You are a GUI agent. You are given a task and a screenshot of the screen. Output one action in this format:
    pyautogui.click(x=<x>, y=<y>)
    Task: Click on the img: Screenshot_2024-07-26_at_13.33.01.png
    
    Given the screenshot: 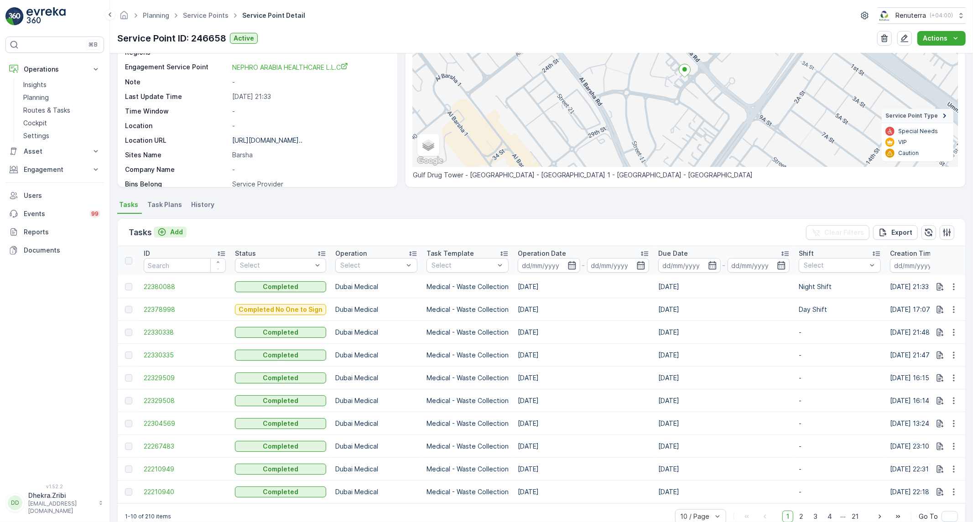 What is the action you would take?
    pyautogui.click(x=885, y=16)
    